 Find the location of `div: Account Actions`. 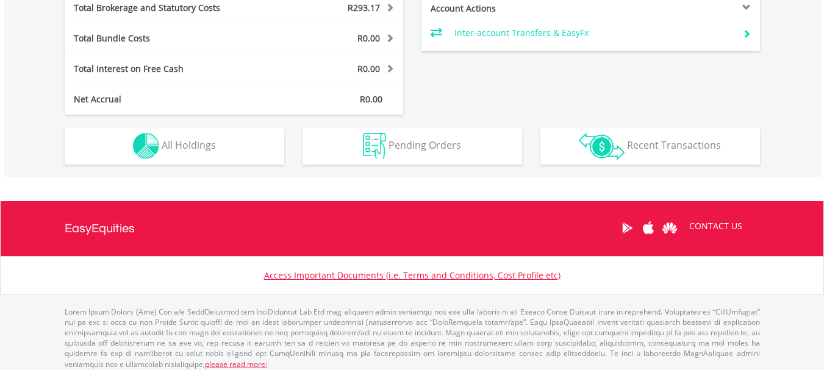

div: Account Actions is located at coordinates (506, 9).